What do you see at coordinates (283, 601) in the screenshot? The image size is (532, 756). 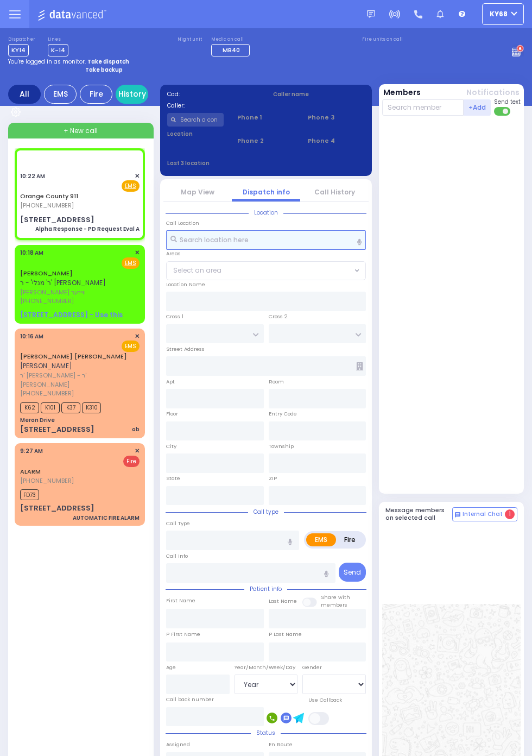 I see `label: Last Name` at bounding box center [283, 601].